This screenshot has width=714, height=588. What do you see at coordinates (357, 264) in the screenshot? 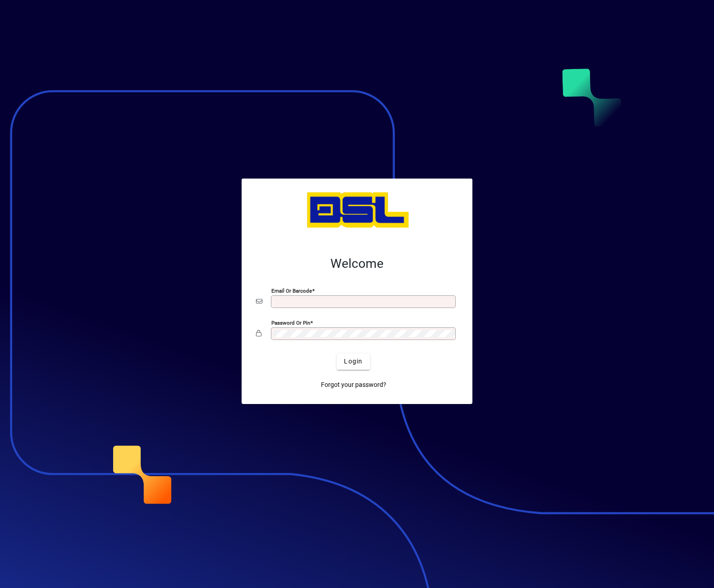
I see `h2: Welcome` at bounding box center [357, 264].